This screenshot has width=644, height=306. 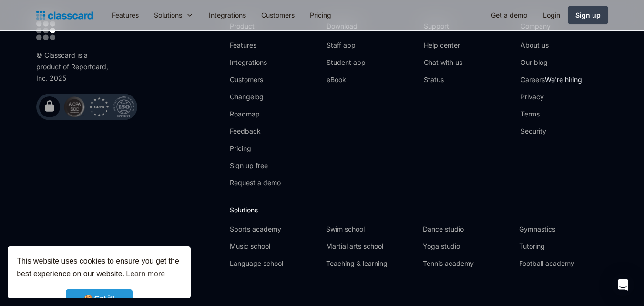 What do you see at coordinates (552, 114) in the screenshot?
I see `a: Terms` at bounding box center [552, 114].